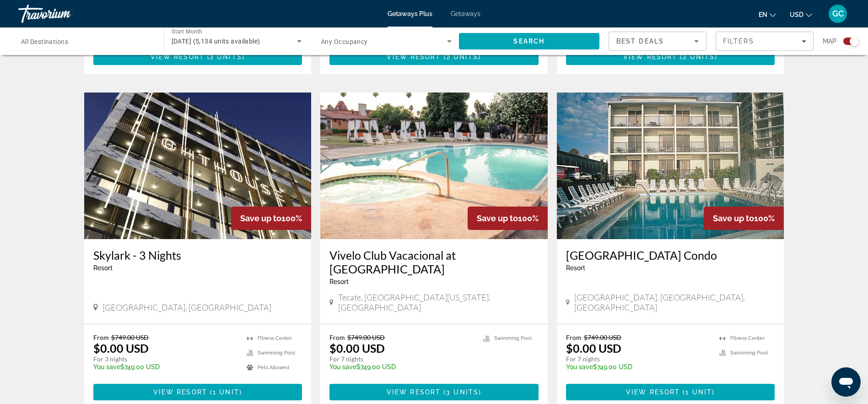  I want to click on button: Change currency, so click(801, 14).